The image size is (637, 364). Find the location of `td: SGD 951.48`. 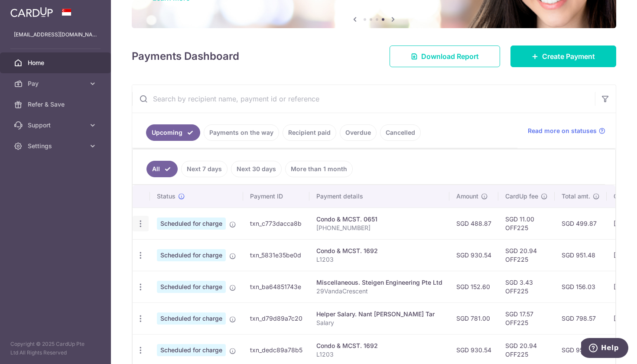

td: SGD 951.48 is located at coordinates (581, 255).